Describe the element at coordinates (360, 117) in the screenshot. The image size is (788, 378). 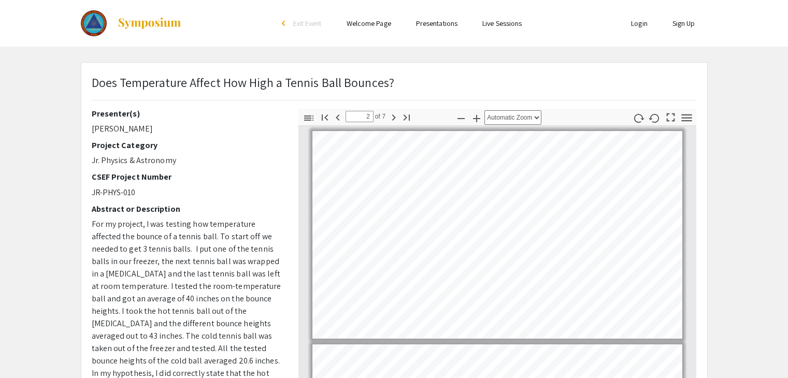
I see `input: Page` at that location.